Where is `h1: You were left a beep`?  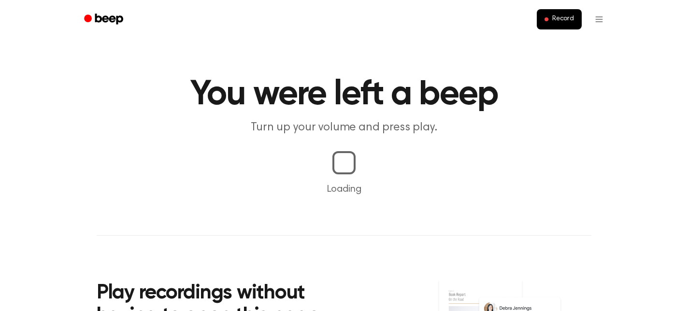
h1: You were left a beep is located at coordinates (344, 95).